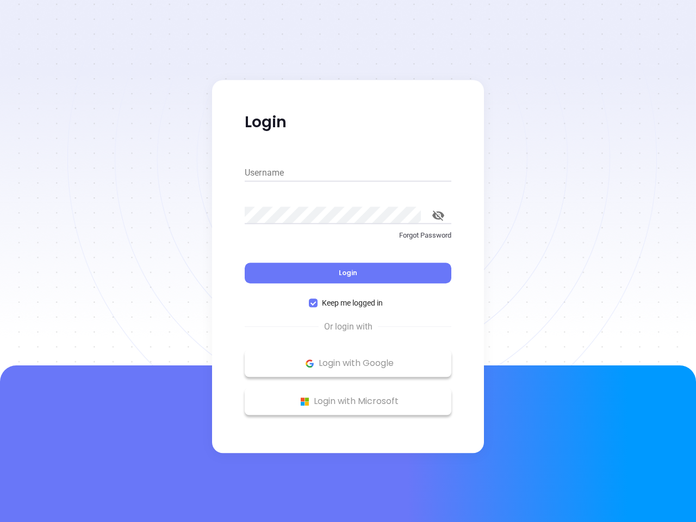 The image size is (696, 522). What do you see at coordinates (348, 363) in the screenshot?
I see `p: Login with Google` at bounding box center [348, 363].